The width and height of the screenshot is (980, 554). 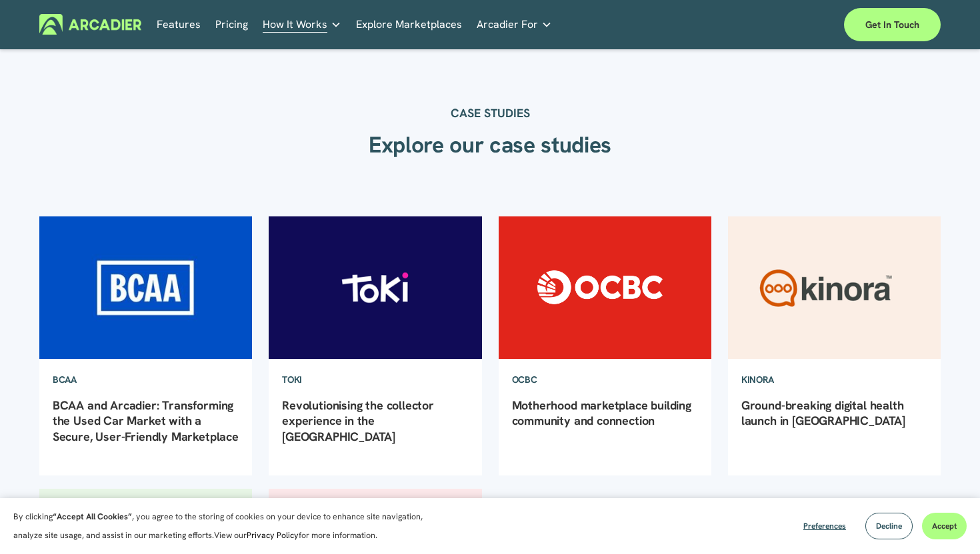 I want to click on span: How It Works, so click(x=294, y=25).